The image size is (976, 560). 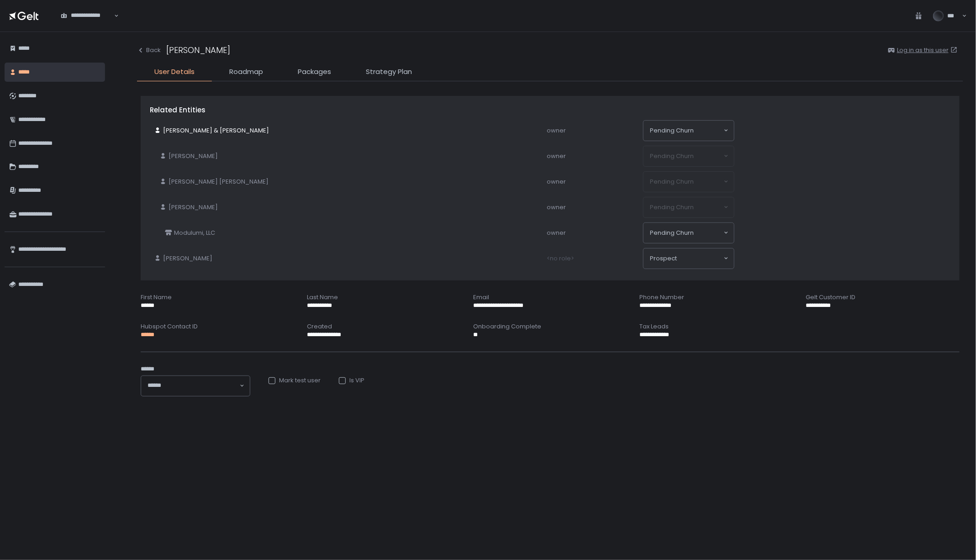 I want to click on div: Gelt Customer ID, so click(x=883, y=298).